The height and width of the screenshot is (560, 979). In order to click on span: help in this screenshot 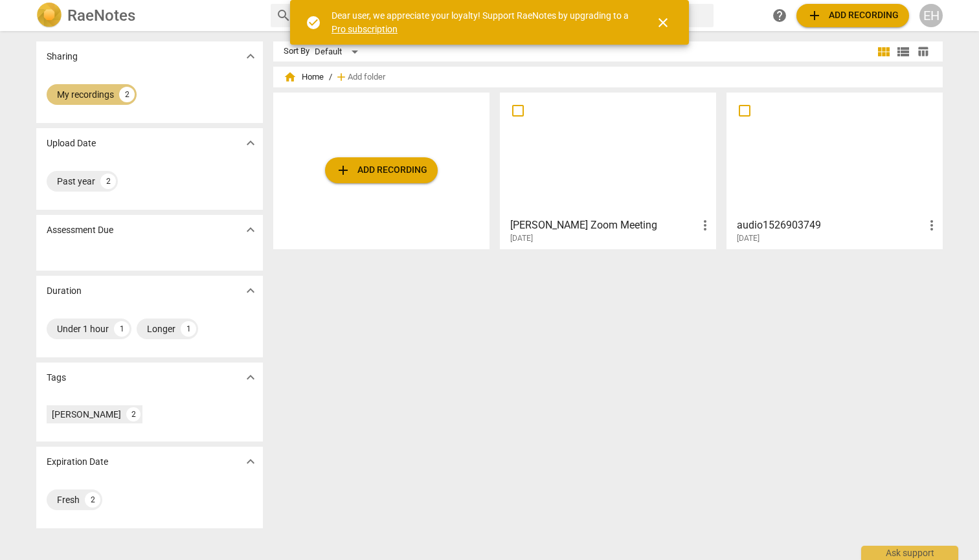, I will do `click(780, 15)`.